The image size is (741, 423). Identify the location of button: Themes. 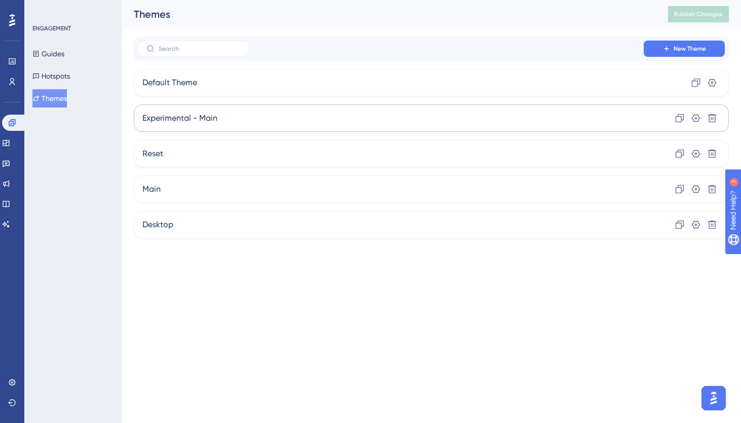
(50, 98).